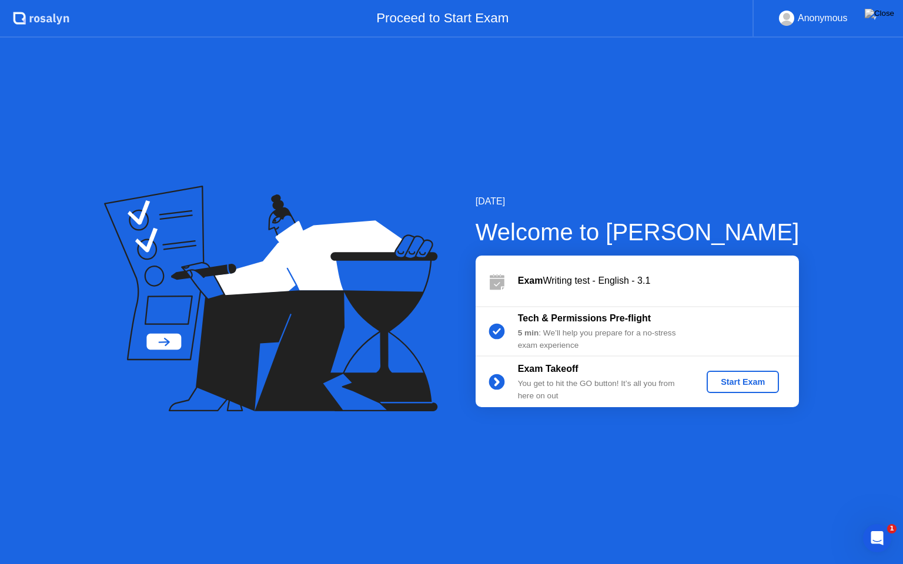 The height and width of the screenshot is (564, 903). What do you see at coordinates (548, 368) in the screenshot?
I see `b: Exam Takeoff` at bounding box center [548, 368].